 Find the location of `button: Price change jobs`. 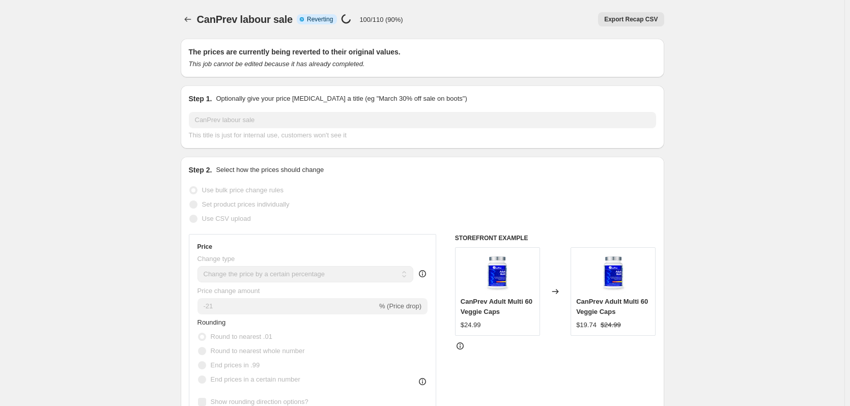

button: Price change jobs is located at coordinates (188, 19).